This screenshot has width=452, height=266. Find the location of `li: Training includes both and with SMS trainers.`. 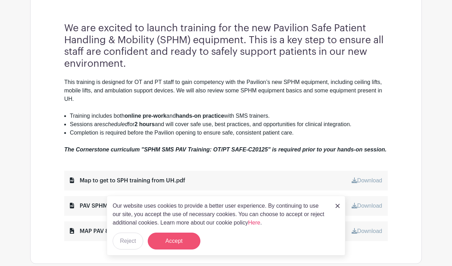

li: Training includes both and with SMS trainers. is located at coordinates (229, 116).